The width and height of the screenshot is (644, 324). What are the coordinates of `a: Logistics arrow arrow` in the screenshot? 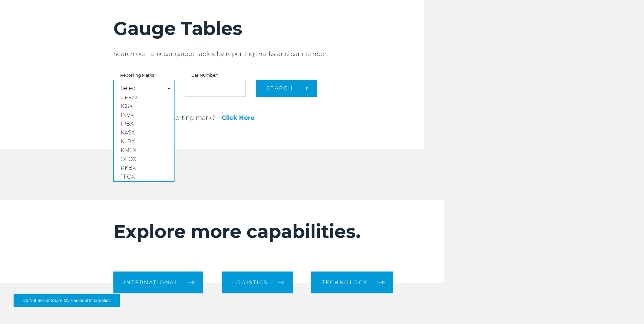 It's located at (257, 282).